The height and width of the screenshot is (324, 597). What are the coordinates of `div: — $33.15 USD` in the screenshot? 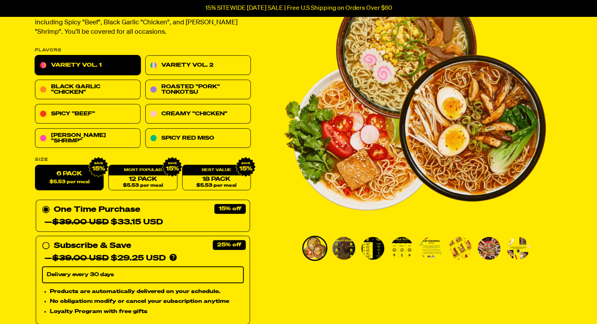 It's located at (104, 222).